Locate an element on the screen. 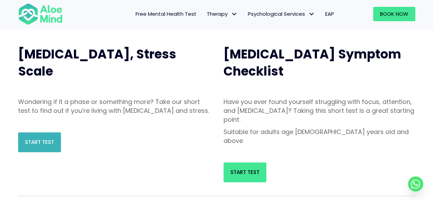  img: Aloe mind Logo is located at coordinates (40, 14).